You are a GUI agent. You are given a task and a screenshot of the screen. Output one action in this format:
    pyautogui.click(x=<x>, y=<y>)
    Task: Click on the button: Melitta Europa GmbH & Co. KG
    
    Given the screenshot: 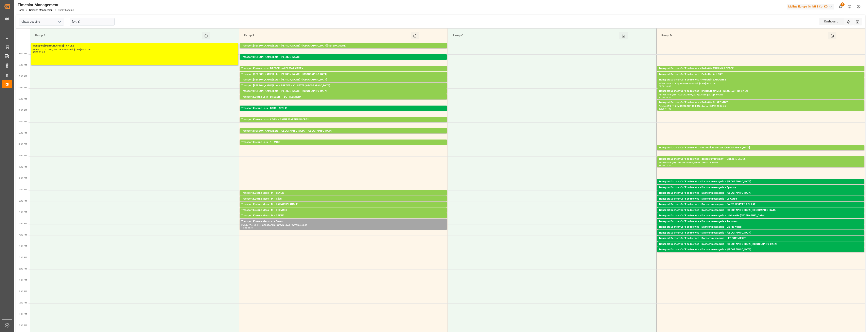 What is the action you would take?
    pyautogui.click(x=811, y=7)
    